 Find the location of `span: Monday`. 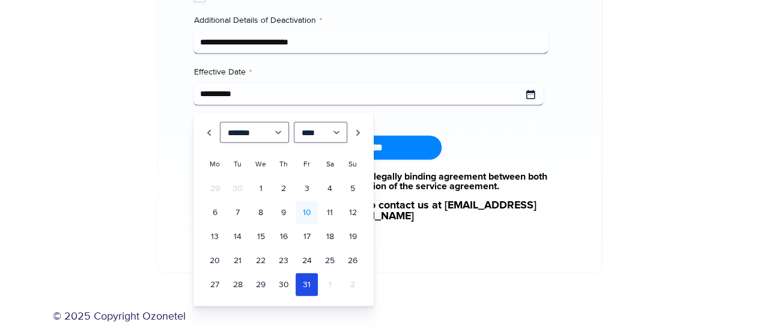

span: Monday is located at coordinates (215, 164).